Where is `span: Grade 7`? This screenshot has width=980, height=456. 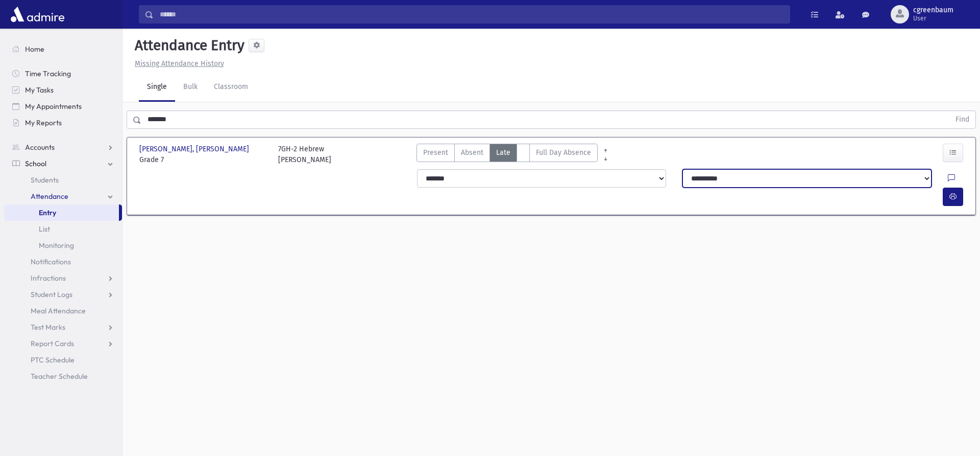 span: Grade 7 is located at coordinates (204, 159).